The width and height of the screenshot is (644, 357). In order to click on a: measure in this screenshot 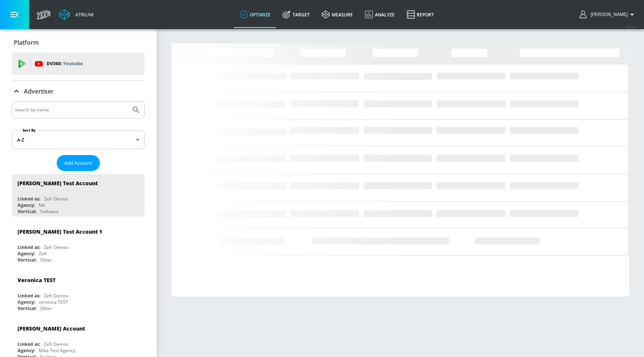, I will do `click(337, 15)`.